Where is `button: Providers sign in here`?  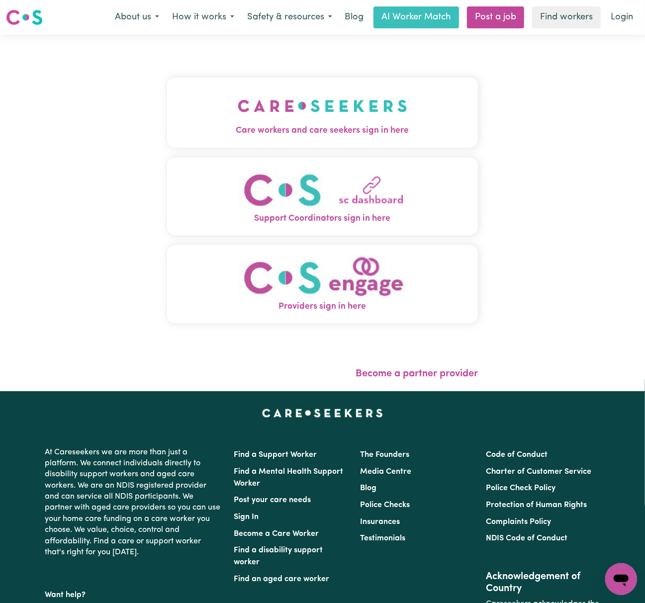 button: Providers sign in here is located at coordinates (322, 284).